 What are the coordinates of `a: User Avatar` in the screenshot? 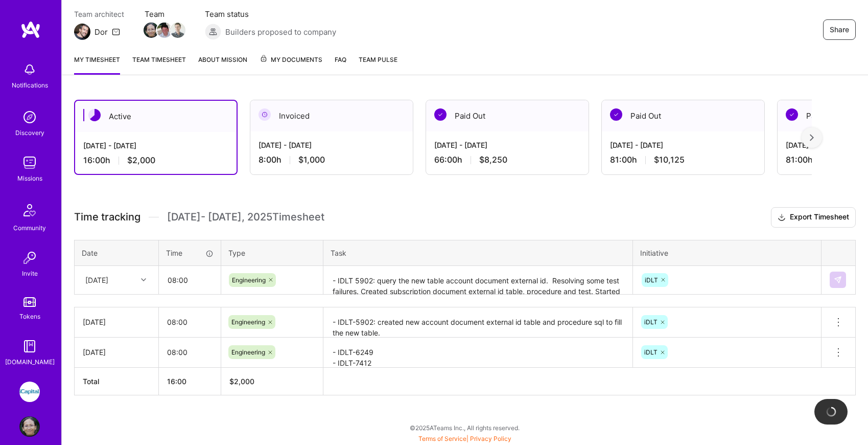 It's located at (30, 427).